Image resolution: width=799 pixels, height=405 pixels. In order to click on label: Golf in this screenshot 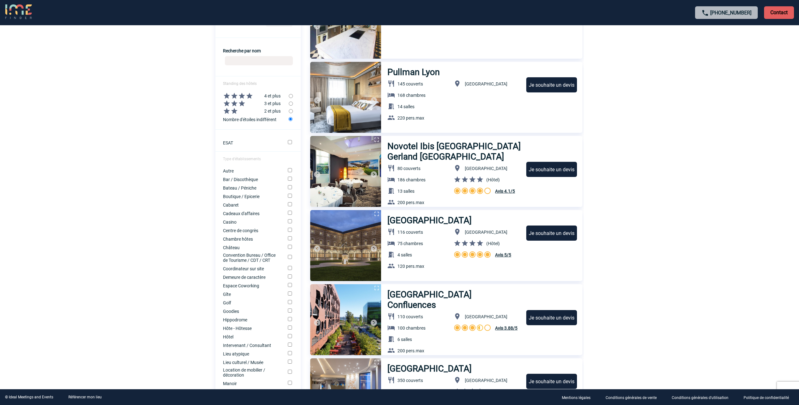, I will do `click(251, 302)`.